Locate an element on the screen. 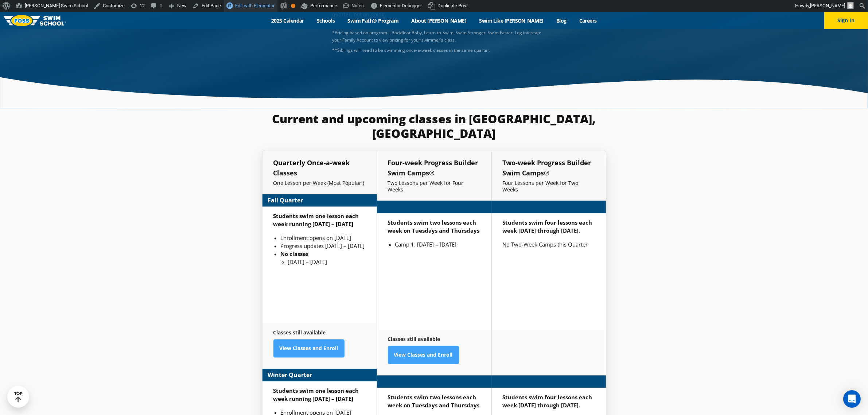  strong: No classes is located at coordinates (294, 254).